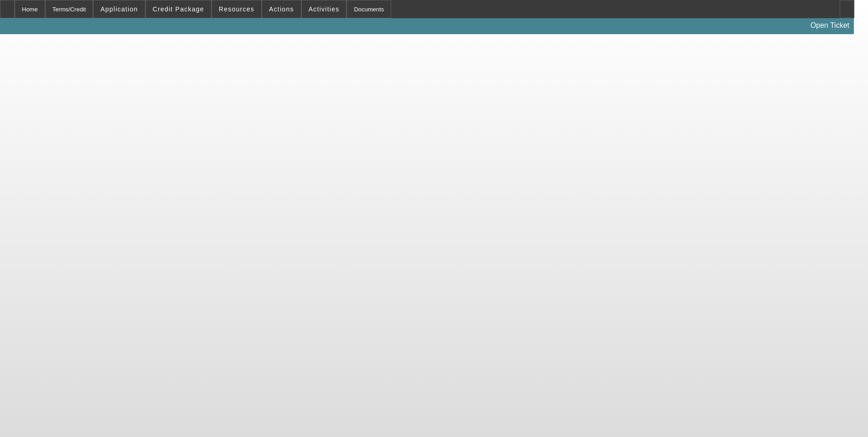 This screenshot has width=868, height=437. I want to click on button: Credit Package, so click(178, 9).